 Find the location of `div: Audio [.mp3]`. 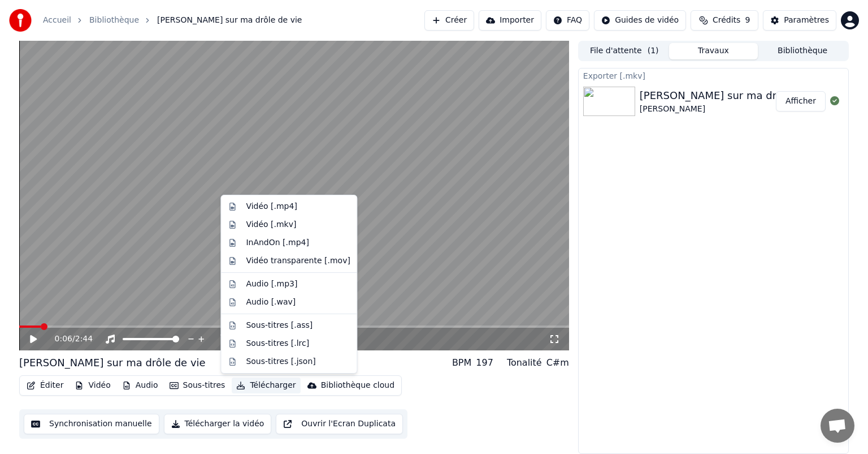

div: Audio [.mp3] is located at coordinates (272, 284).